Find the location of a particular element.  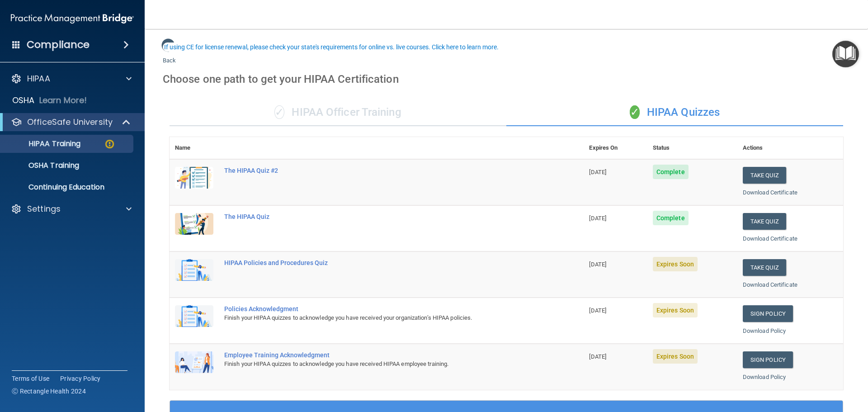

p: Learn More! is located at coordinates (63, 101).